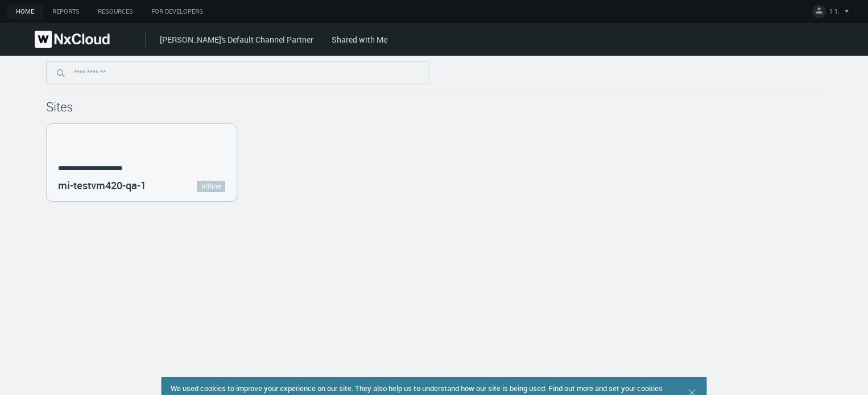 The height and width of the screenshot is (395, 868). What do you see at coordinates (25, 11) in the screenshot?
I see `a: Home` at bounding box center [25, 11].